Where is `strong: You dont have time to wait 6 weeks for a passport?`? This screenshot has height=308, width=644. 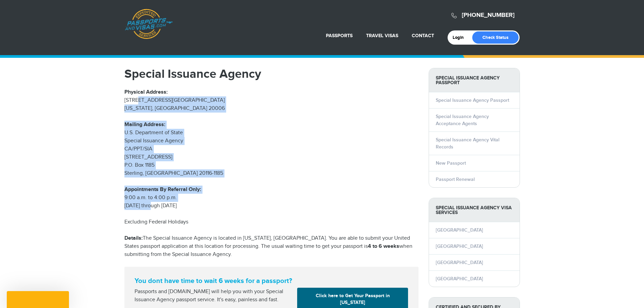 strong: You dont have time to wait 6 weeks for a passport? is located at coordinates (271, 281).